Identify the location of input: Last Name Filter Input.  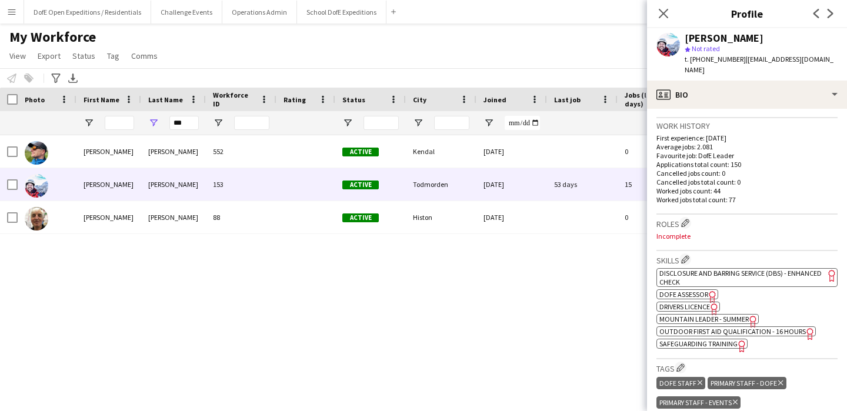
(184, 123).